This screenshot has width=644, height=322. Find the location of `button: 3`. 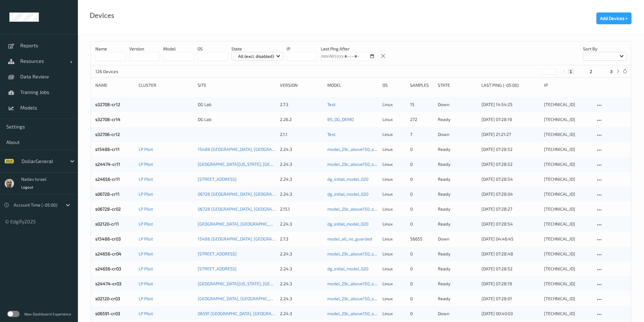

button: 3 is located at coordinates (611, 72).